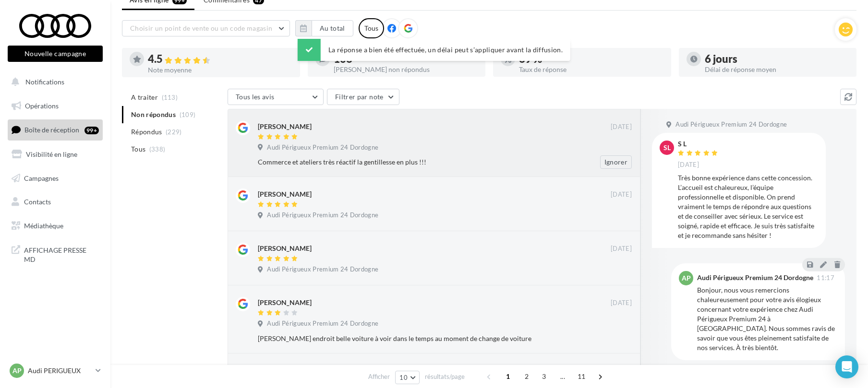 This screenshot has width=868, height=388. What do you see at coordinates (206, 29) in the screenshot?
I see `button: Choisir un point de vente ou un code magasin` at bounding box center [206, 29].